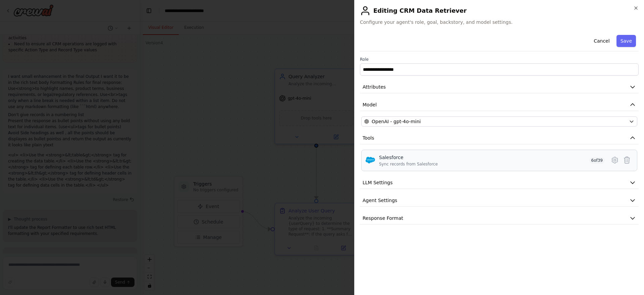  Describe the element at coordinates (499, 105) in the screenshot. I see `button: Model` at that location.